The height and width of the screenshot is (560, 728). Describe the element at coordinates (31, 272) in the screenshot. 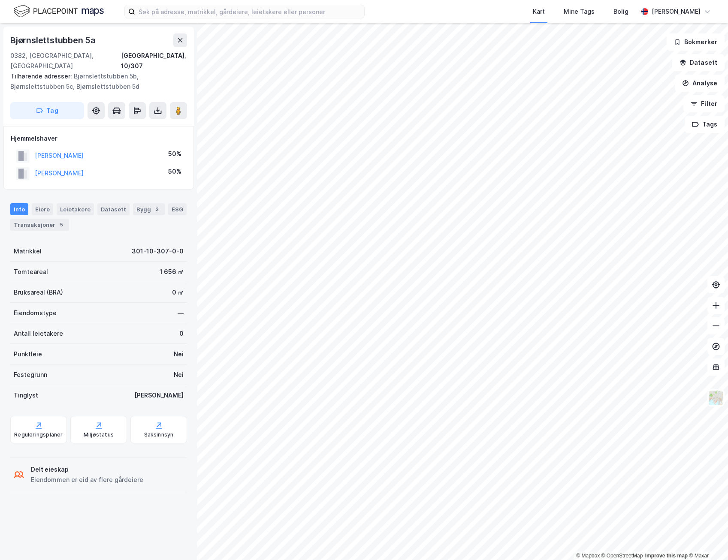

I see `div: Tomteareal` at that location.